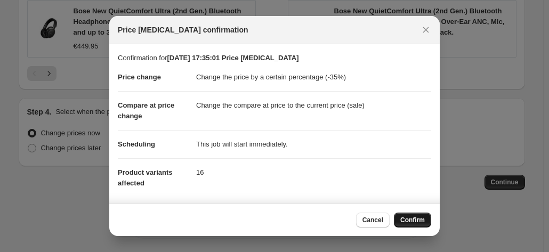 The height and width of the screenshot is (252, 549). What do you see at coordinates (275, 58) in the screenshot?
I see `p: Confirmation for` at bounding box center [275, 58].